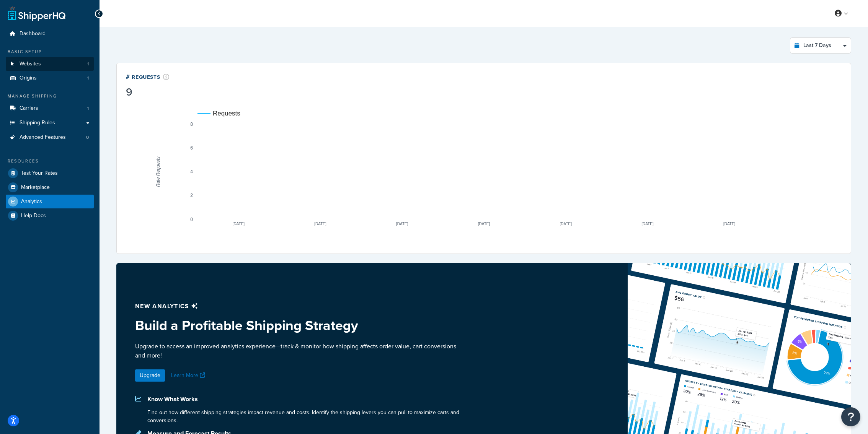  What do you see at coordinates (300, 326) in the screenshot?
I see `h3: Build a Profitable Shipping Strategy` at bounding box center [300, 326].